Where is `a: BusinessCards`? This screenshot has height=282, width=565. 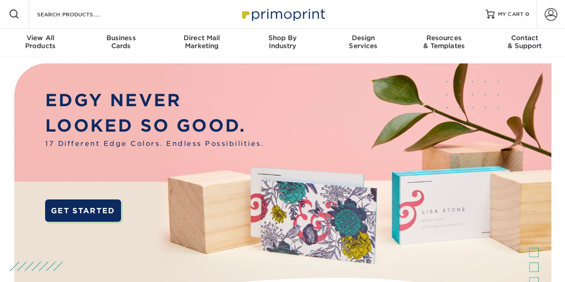
a: BusinessCards is located at coordinates (121, 43).